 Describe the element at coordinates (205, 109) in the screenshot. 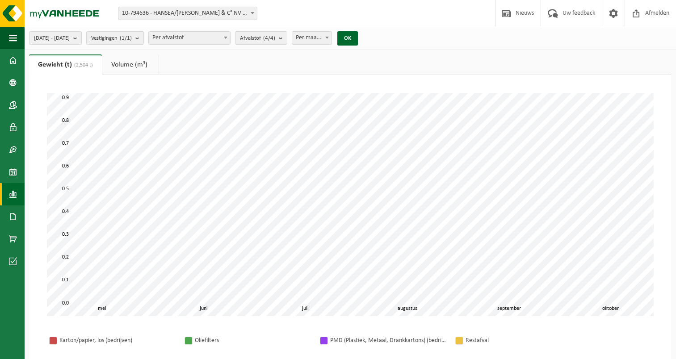

I see `div: 0,807 t` at that location.